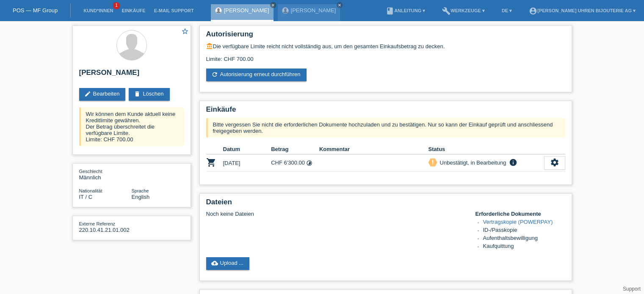 Image resolution: width=644 pixels, height=294 pixels. What do you see at coordinates (386, 46) in the screenshot?
I see `div: Die verfügbare Limite reicht nicht vollständig aus, um den gesamten Einkaufsbetrag zu decken.` at bounding box center [386, 46].